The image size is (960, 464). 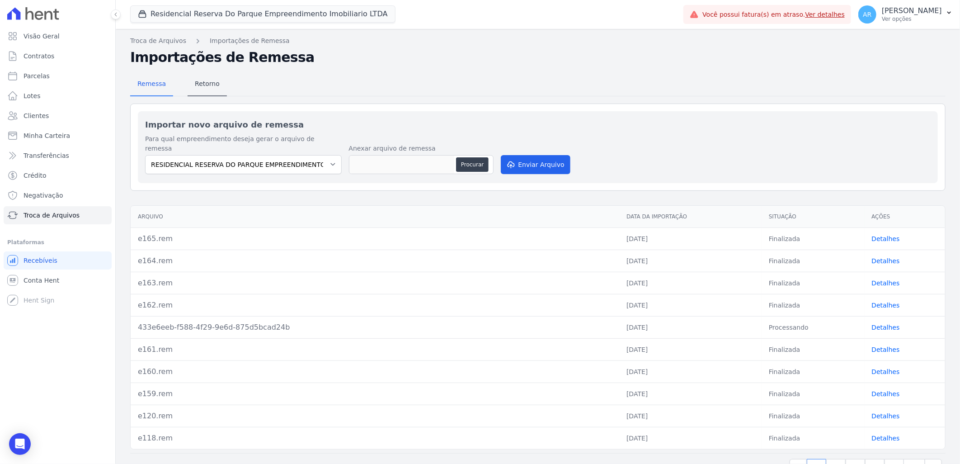 I want to click on a: Parcelas, so click(x=57, y=76).